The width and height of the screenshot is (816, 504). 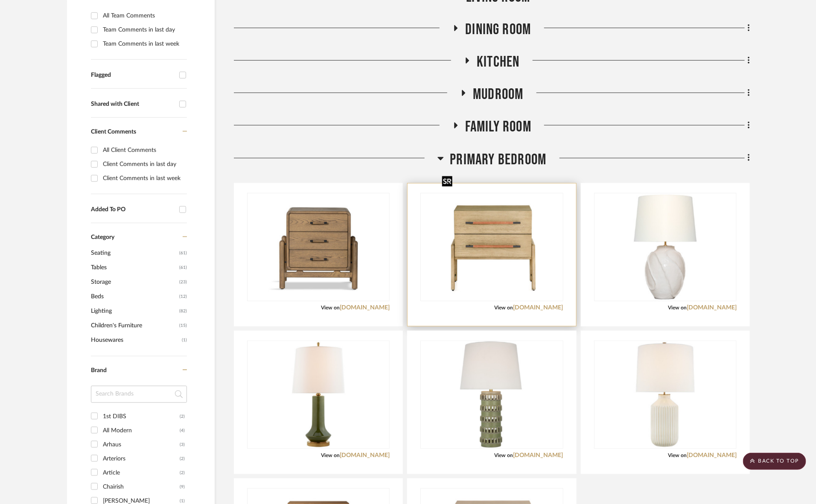 What do you see at coordinates (141, 445) in the screenshot?
I see `div: Arhaus` at bounding box center [141, 445].